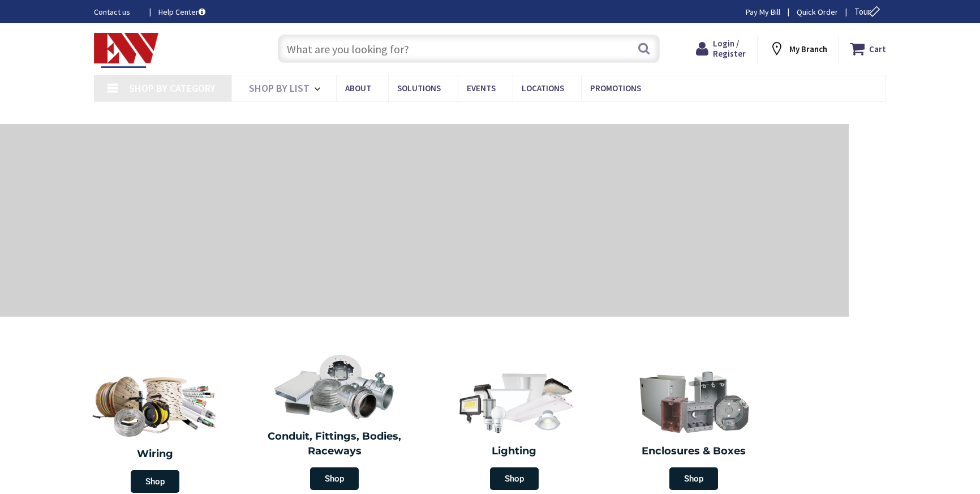  I want to click on a: Contact us, so click(117, 12).